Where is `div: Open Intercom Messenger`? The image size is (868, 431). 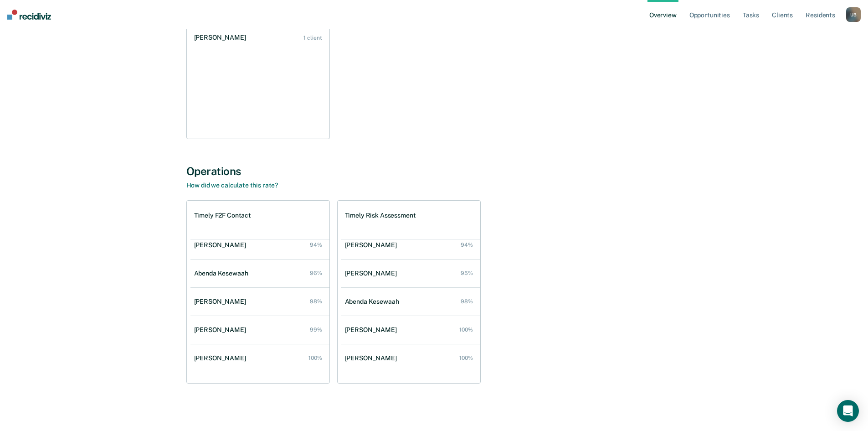 div: Open Intercom Messenger is located at coordinates (848, 411).